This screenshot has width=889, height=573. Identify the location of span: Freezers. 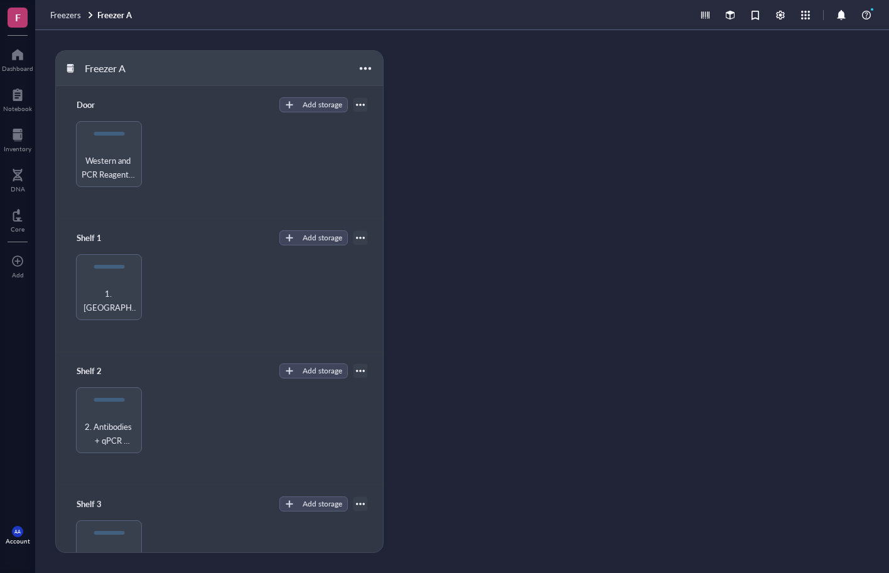
(65, 14).